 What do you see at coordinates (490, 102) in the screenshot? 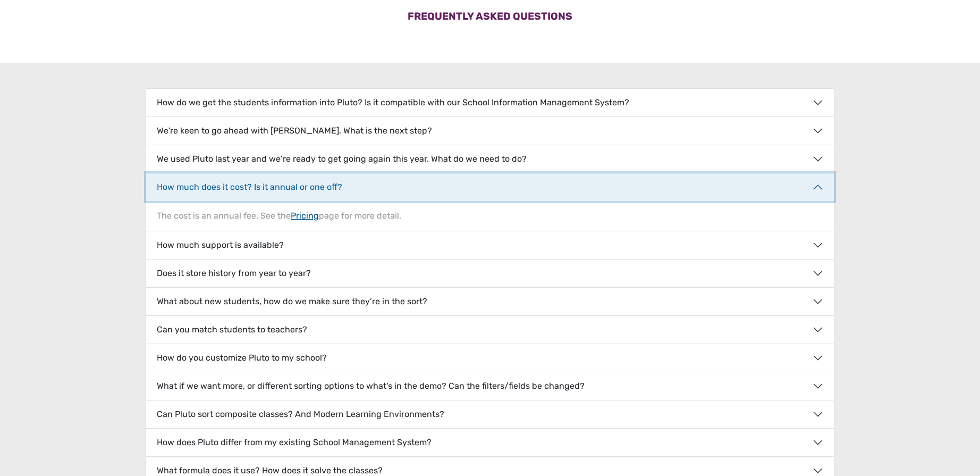
I see `button: How do we get the students information into Pluto? Is it compatible with our School Information M...` at bounding box center [490, 102].